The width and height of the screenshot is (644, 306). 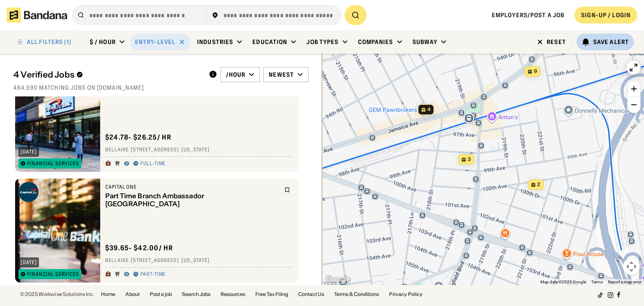 I want to click on div: 4 Verified Jobs, so click(x=108, y=75).